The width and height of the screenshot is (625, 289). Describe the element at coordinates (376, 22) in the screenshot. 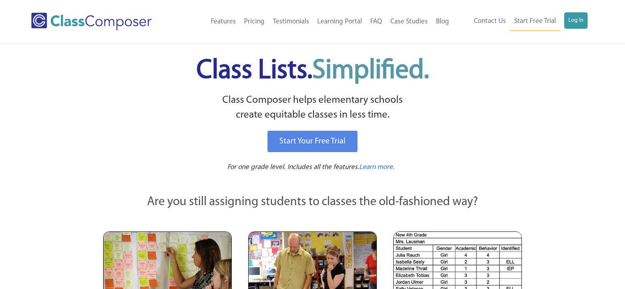

I see `a: FAQ` at that location.